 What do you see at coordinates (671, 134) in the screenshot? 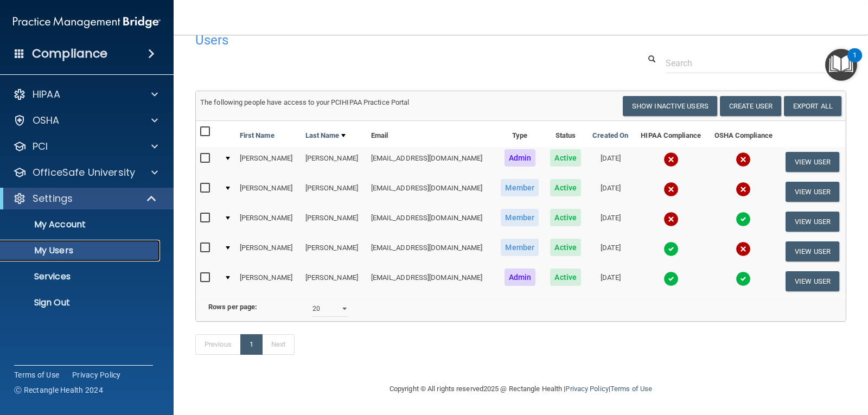
I see `th: HIPAA Compliance` at bounding box center [671, 134].